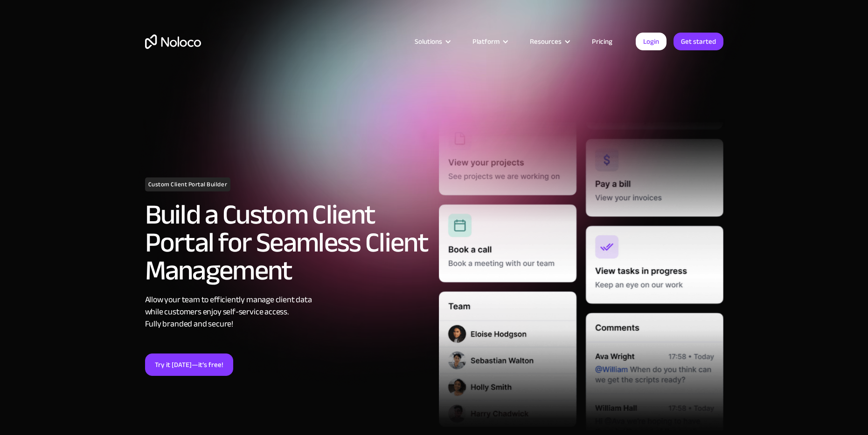 Image resolution: width=868 pixels, height=435 pixels. I want to click on a: Login, so click(651, 42).